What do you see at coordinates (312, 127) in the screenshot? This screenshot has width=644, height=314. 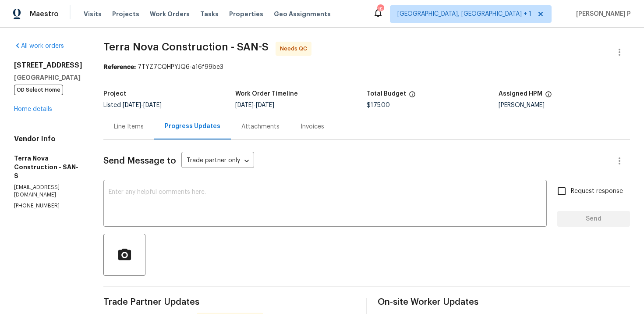 I see `div: Invoices` at bounding box center [312, 127].